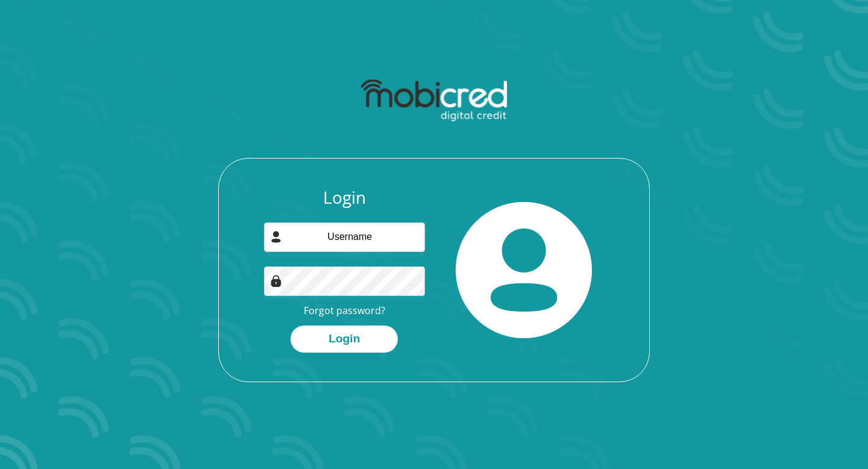  Describe the element at coordinates (276, 281) in the screenshot. I see `img: Image` at that location.